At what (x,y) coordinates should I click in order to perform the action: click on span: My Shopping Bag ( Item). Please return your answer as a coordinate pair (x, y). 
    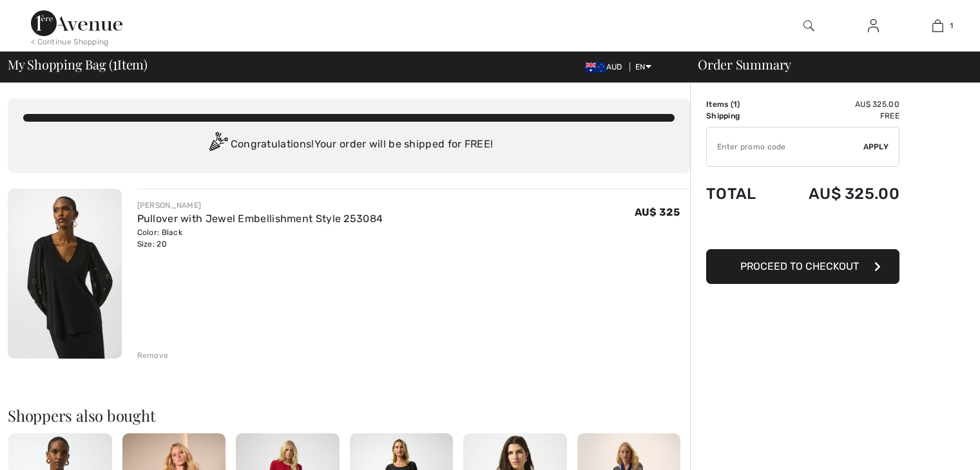
    Looking at the image, I should click on (77, 64).